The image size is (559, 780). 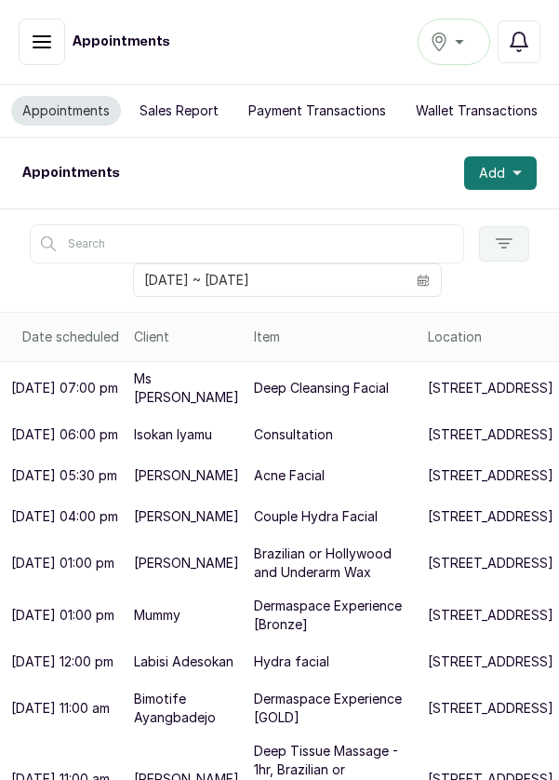 What do you see at coordinates (317, 111) in the screenshot?
I see `button: Payment Transactions` at bounding box center [317, 111].